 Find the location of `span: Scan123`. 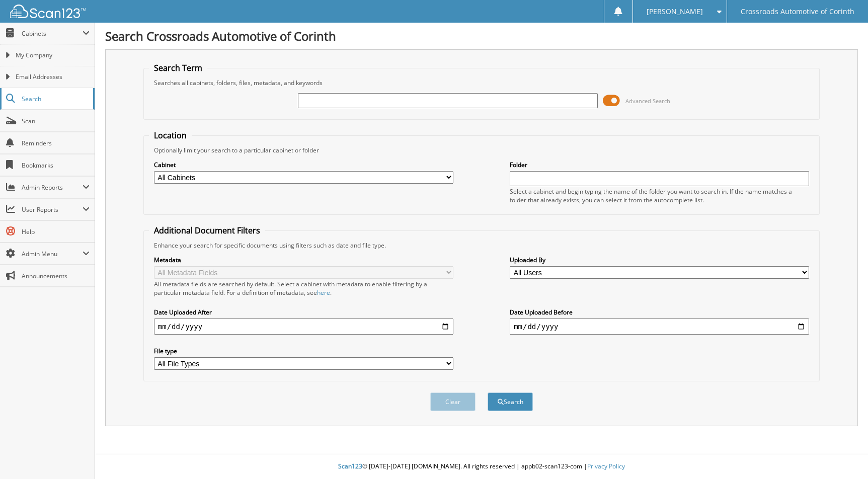

span: Scan123 is located at coordinates (350, 466).